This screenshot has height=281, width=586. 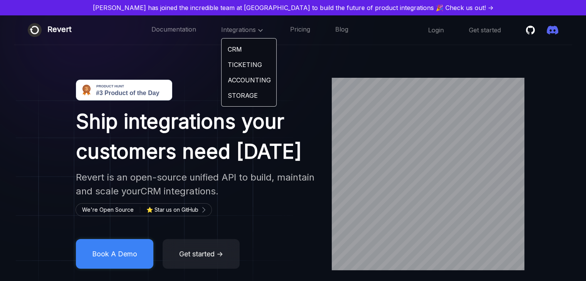 I want to click on a: CRM, so click(x=249, y=49).